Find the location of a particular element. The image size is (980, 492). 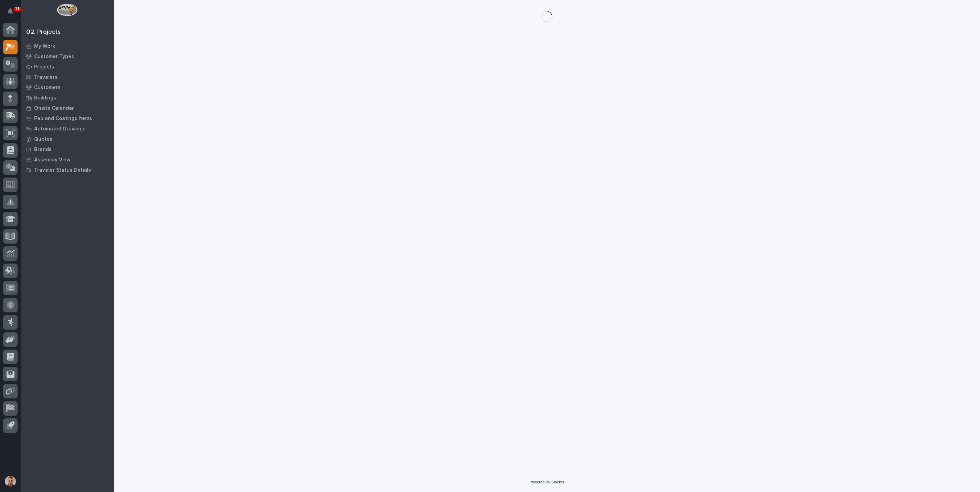

a: Assembly View is located at coordinates (67, 160).